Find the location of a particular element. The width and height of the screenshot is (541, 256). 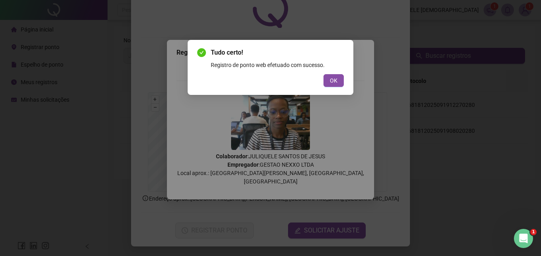

button: OK is located at coordinates (333, 80).